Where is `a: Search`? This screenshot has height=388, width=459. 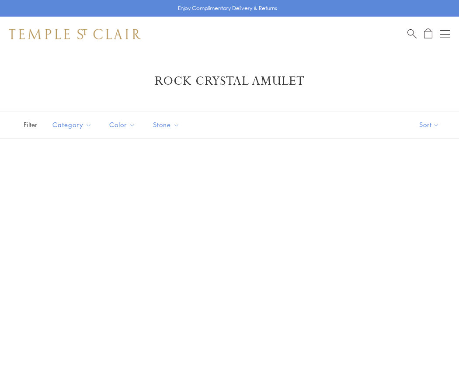 a: Search is located at coordinates (412, 34).